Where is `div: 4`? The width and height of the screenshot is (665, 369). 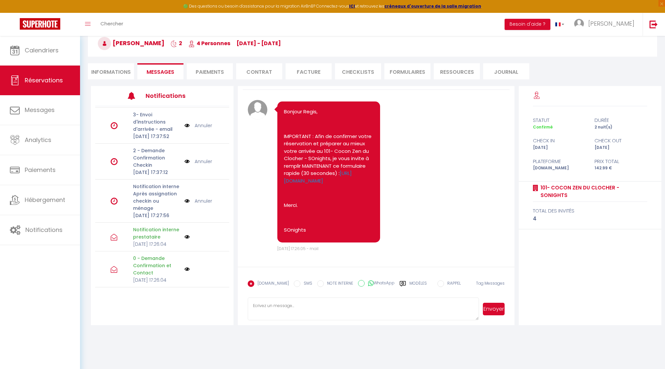 div: 4 is located at coordinates (590, 219).